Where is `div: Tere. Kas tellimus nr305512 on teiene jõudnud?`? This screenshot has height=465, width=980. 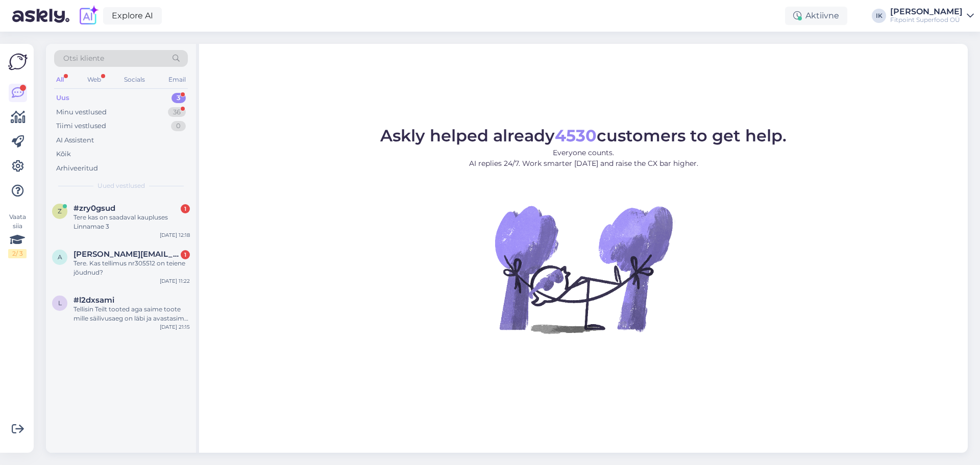
div: Tere. Kas tellimus nr305512 on teiene jõudnud? is located at coordinates (132, 268).